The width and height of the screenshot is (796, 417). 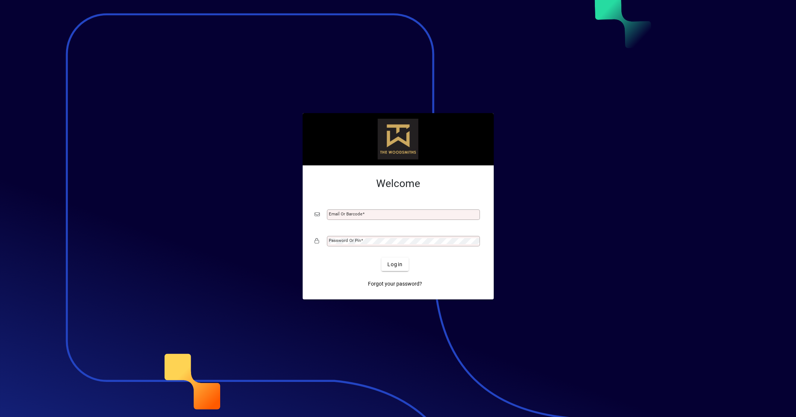 What do you see at coordinates (345, 240) in the screenshot?
I see `mat-label: Password or Pin` at bounding box center [345, 240].